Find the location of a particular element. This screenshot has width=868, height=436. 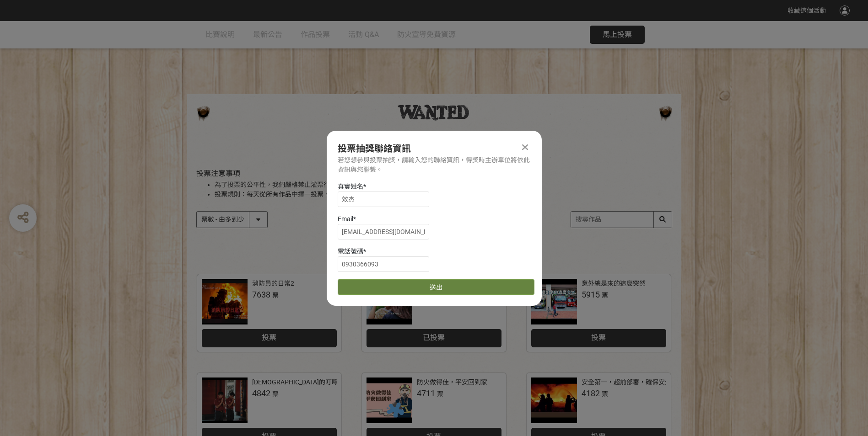

li: 為了投票的公平性，我們嚴格禁止灌票行為，所有投票者皆需經過 LINE 登入認證。 is located at coordinates (443, 185).